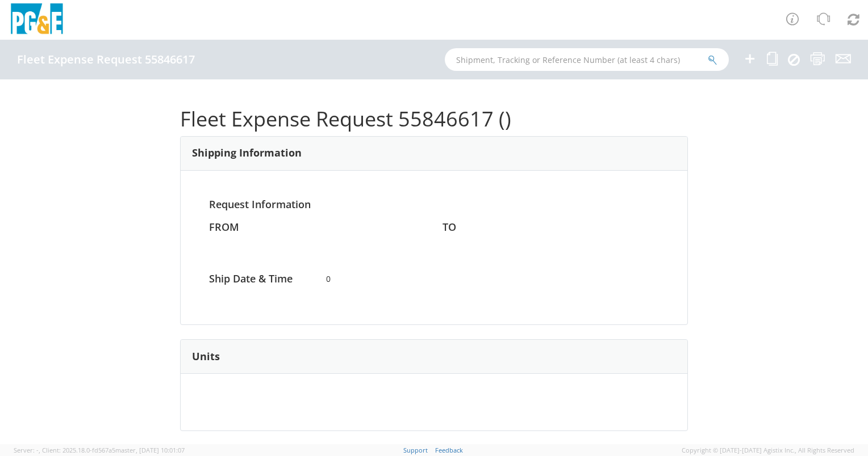 Image resolution: width=868 pixels, height=456 pixels. I want to click on input: Shipment, Tracking or Reference Number (at least 4 chars), so click(586, 60).